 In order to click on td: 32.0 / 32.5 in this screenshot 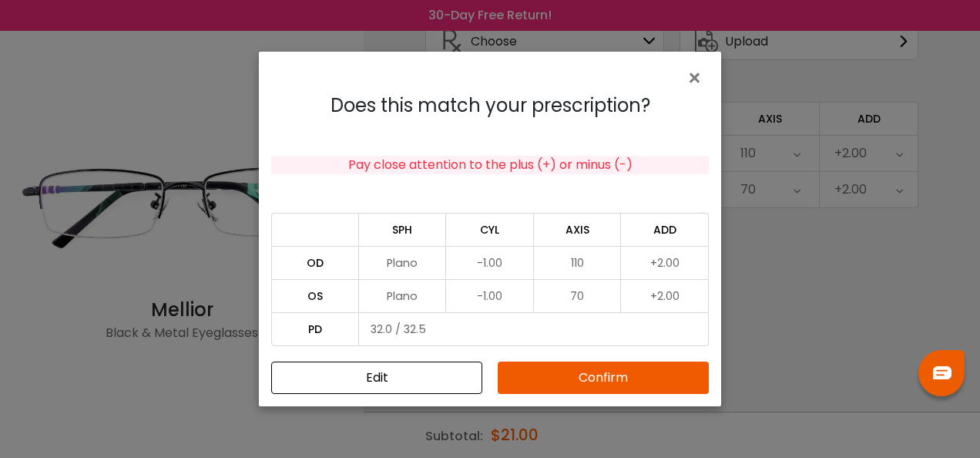, I will do `click(534, 329)`.